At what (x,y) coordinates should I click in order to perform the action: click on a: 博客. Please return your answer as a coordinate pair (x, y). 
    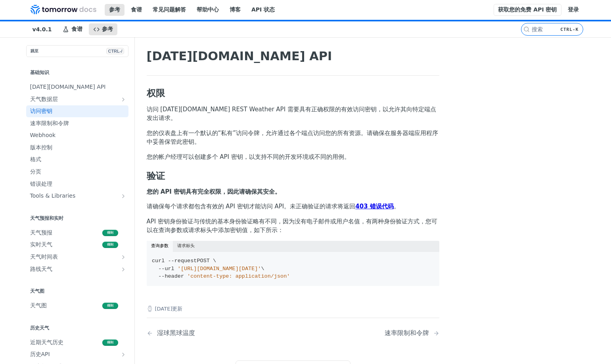
    Looking at the image, I should click on (235, 10).